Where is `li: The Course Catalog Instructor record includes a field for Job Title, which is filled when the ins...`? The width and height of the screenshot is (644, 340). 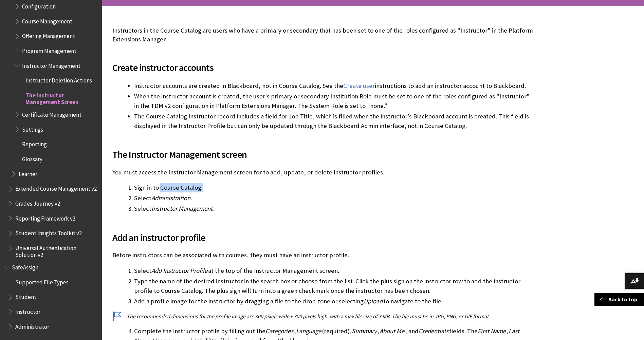 li: The Course Catalog Instructor record includes a field for Job Title, which is filled when the ins... is located at coordinates (334, 121).